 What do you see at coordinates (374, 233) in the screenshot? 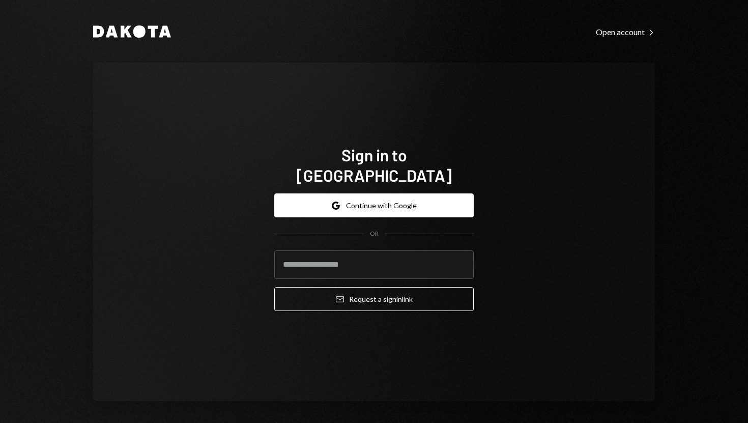
I see `div: OR` at bounding box center [374, 233].